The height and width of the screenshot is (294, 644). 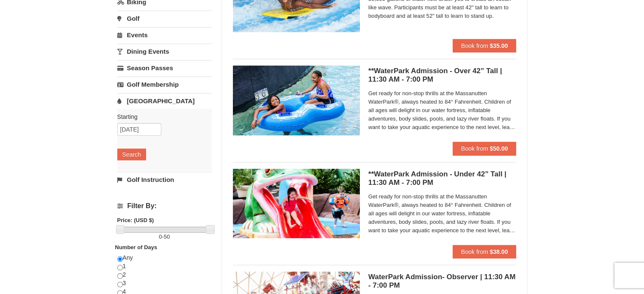 I want to click on a: Events, so click(x=165, y=35).